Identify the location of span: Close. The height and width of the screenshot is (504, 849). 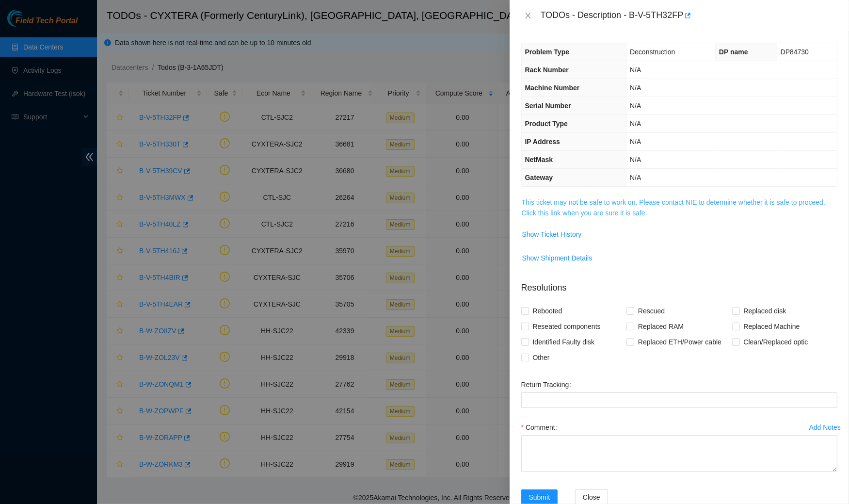
(592, 497).